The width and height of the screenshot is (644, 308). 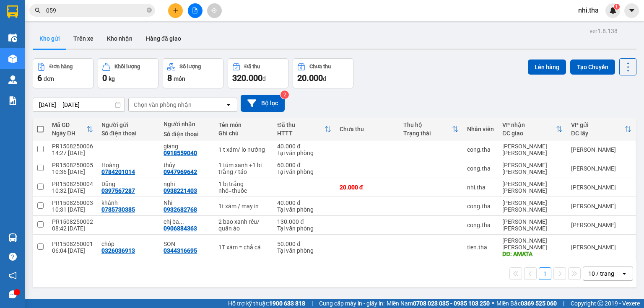 I want to click on div: Ngày ĐH, so click(x=69, y=134).